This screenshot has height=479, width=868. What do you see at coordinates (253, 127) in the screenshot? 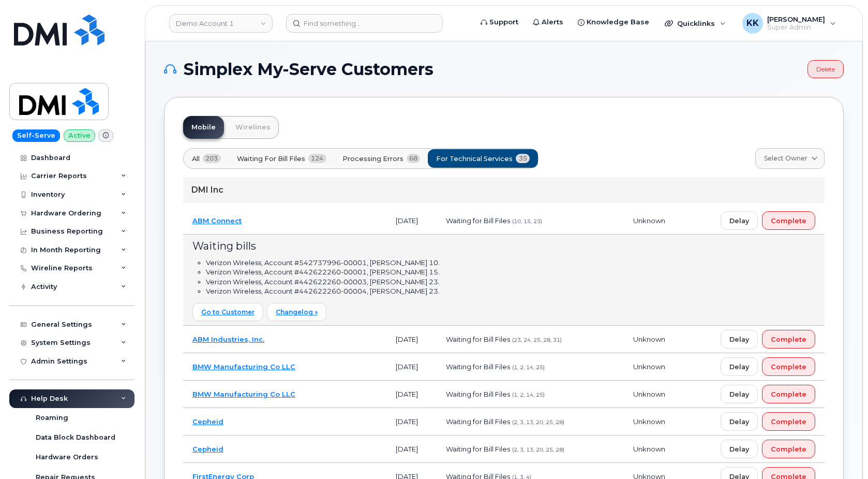
I see `a: Wirelines` at bounding box center [253, 127].